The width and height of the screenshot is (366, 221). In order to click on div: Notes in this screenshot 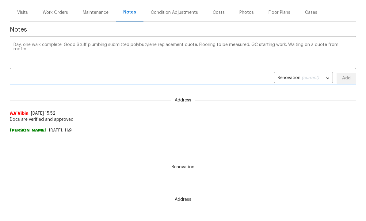, I will do `click(130, 12)`.